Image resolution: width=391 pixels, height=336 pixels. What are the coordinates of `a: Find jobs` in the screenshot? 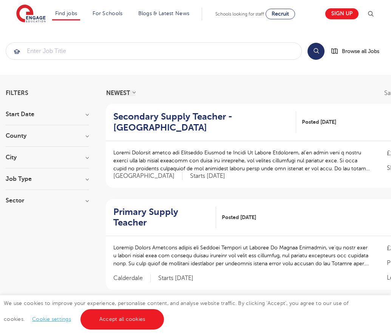 It's located at (66, 13).